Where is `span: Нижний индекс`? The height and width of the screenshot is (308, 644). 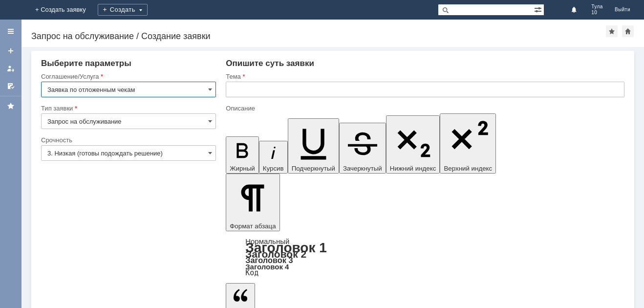
span: Нижний индекс is located at coordinates (413, 168).